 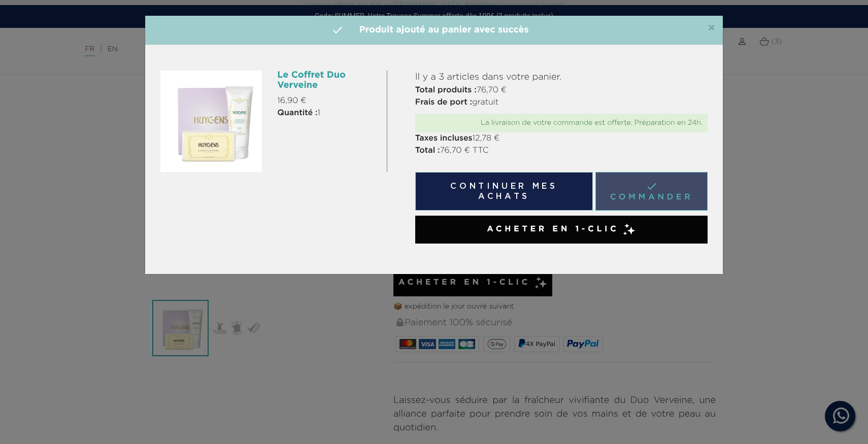 What do you see at coordinates (444, 102) in the screenshot?
I see `strong: Frais de port :` at bounding box center [444, 102].